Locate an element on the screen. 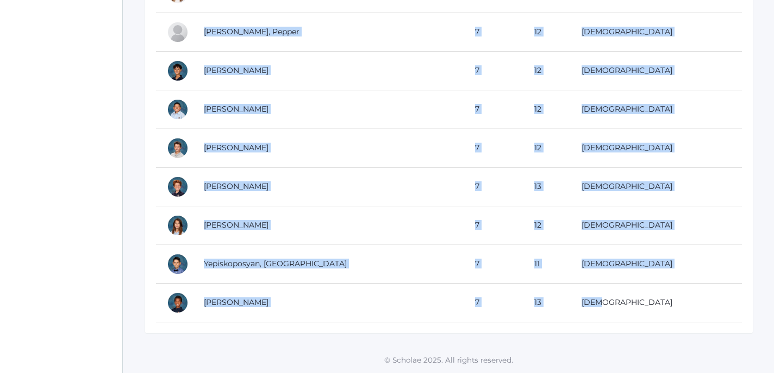 The image size is (774, 373). p: © Scholae 2025. All rights reserved. is located at coordinates (449, 359).